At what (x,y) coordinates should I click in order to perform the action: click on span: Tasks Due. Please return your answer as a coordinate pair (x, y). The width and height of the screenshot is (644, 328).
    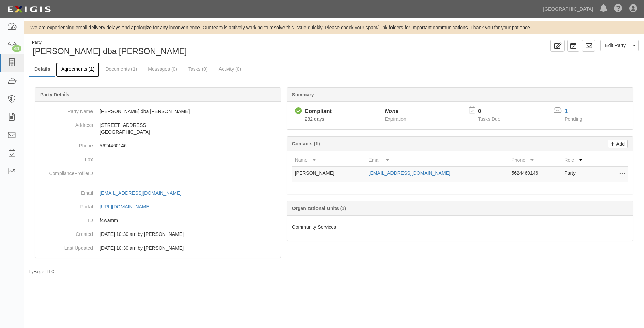
    Looking at the image, I should click on (489, 119).